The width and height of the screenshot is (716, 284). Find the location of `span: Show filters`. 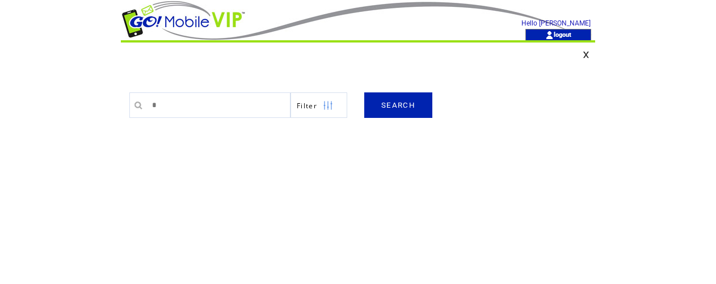

span: Show filters is located at coordinates (307, 106).